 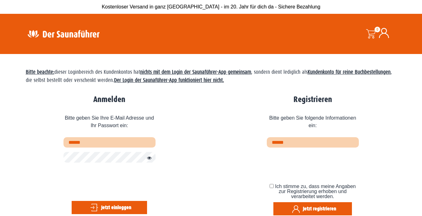 I want to click on span: Ich stimme zu, dass meine Angaben zur Registrierung erhoben und verarbeitet werden., so click(x=315, y=191).